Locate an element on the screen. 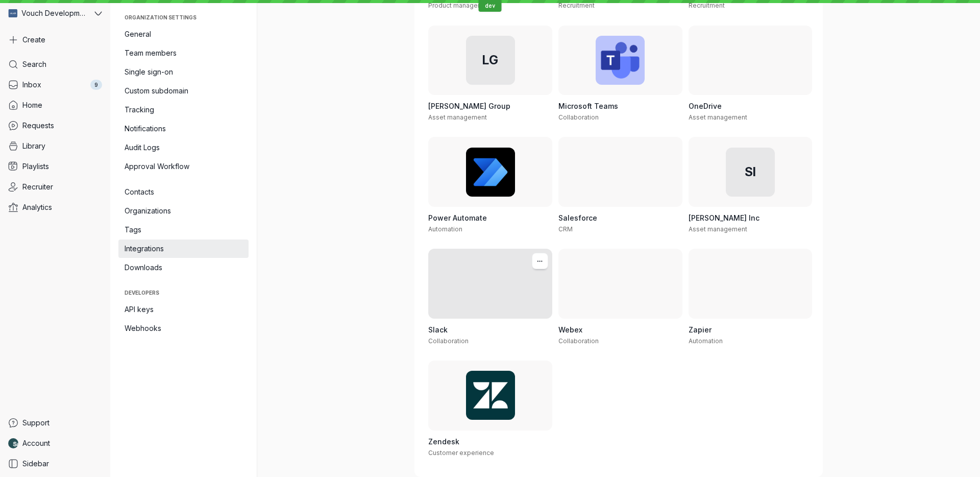 Image resolution: width=980 pixels, height=477 pixels. span: Single sign-on is located at coordinates (183, 72).